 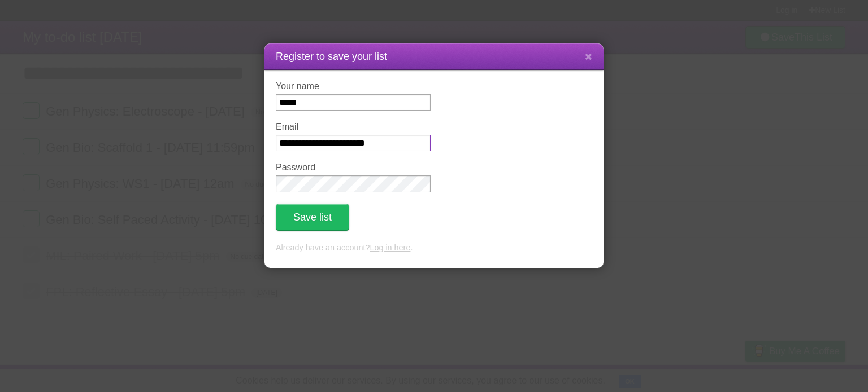 I want to click on label: Email, so click(x=353, y=127).